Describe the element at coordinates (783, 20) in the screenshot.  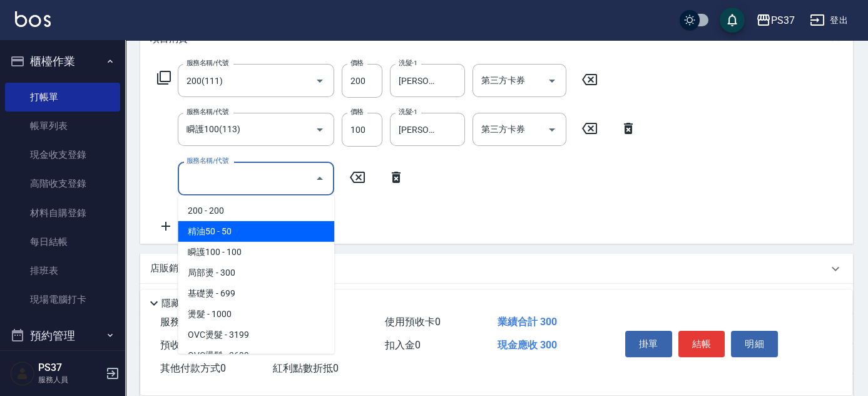
I see `div: PS37` at that location.